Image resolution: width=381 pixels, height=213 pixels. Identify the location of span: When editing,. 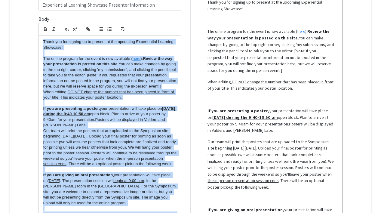
(220, 82).